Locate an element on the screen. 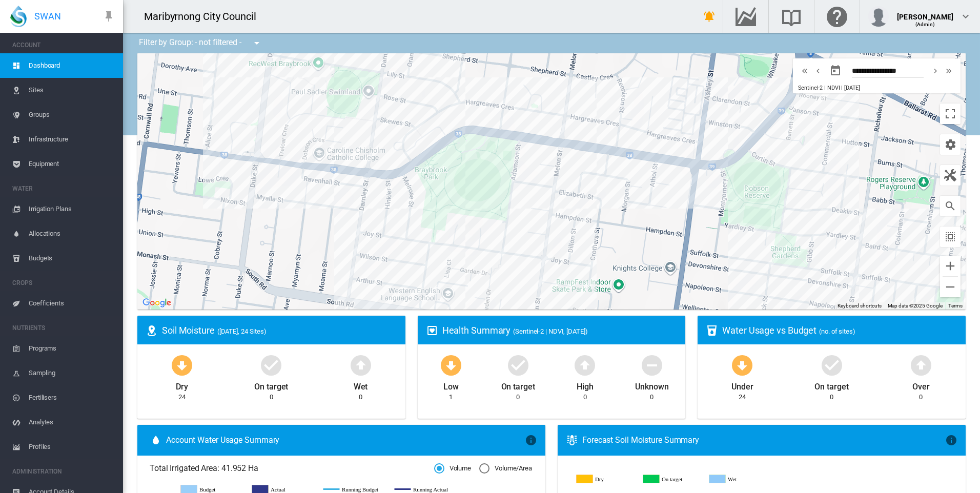 The image size is (980, 493). span: Groups is located at coordinates (72, 115).